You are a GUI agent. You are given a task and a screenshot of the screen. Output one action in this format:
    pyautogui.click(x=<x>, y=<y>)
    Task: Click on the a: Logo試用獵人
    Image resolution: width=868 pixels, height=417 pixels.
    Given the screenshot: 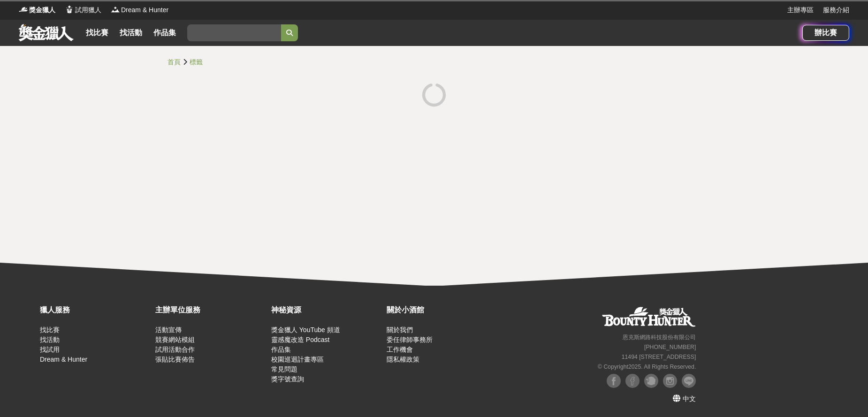 What is the action you would take?
    pyautogui.click(x=83, y=10)
    